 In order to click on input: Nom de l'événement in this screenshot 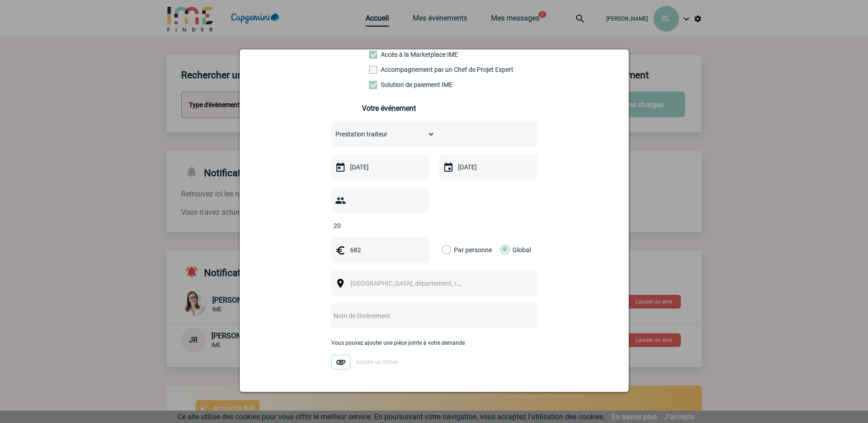, I will do `click(422, 316)`.